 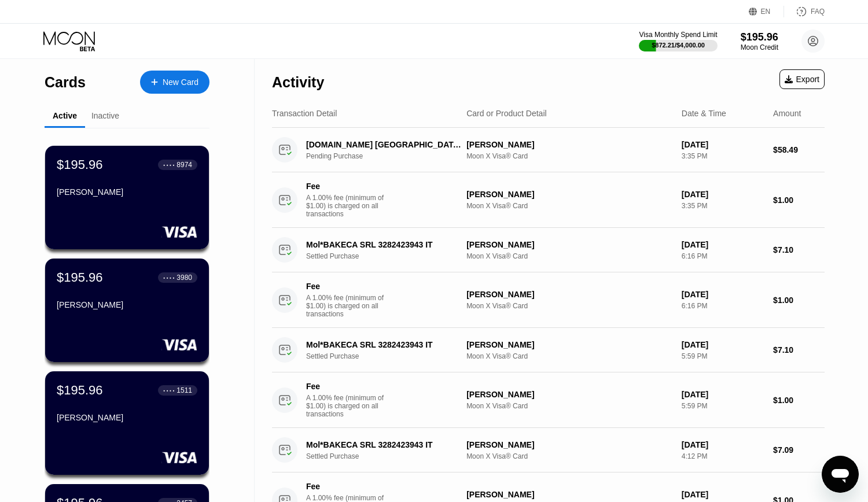 I want to click on div: 1511, so click(x=184, y=390).